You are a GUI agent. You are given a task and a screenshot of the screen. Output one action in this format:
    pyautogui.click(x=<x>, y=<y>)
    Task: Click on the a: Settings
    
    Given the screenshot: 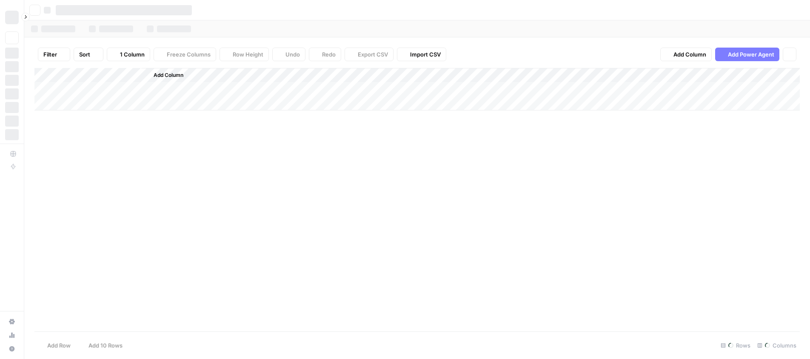 What is the action you would take?
    pyautogui.click(x=12, y=322)
    